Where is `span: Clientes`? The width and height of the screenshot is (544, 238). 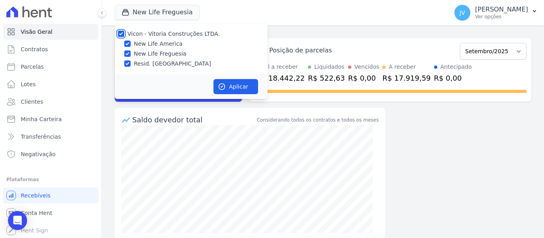
span: Clientes is located at coordinates (32, 102).